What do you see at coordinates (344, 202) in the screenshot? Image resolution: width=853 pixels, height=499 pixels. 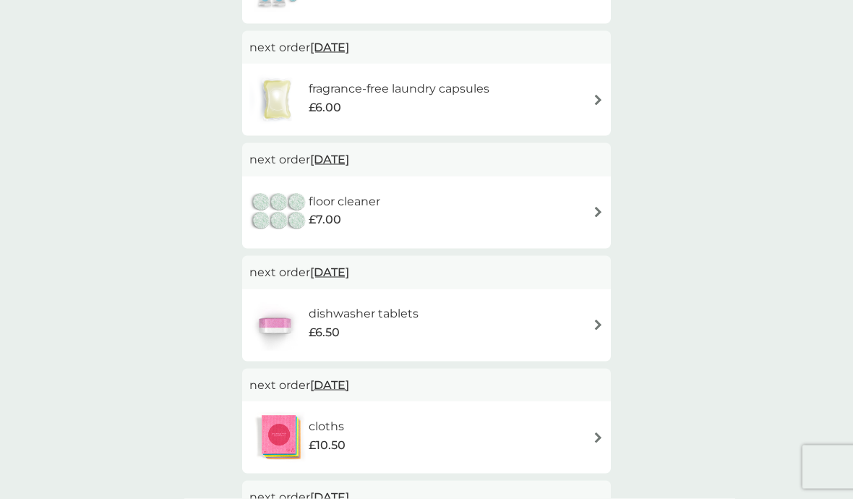 I see `h6: floor cleaner` at bounding box center [344, 202].